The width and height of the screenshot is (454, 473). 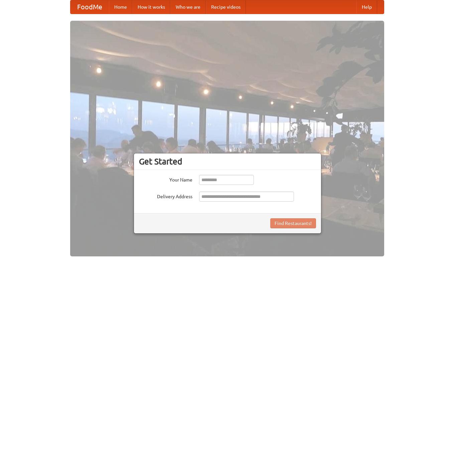 I want to click on label: Your Name, so click(x=166, y=179).